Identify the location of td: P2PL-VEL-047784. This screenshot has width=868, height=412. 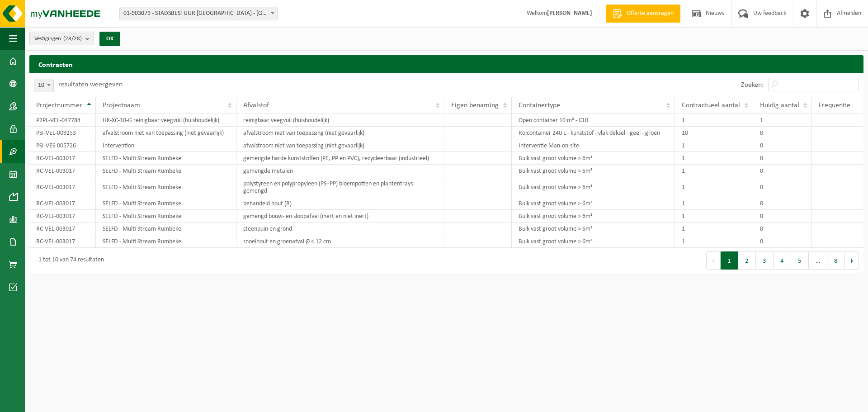
(62, 120).